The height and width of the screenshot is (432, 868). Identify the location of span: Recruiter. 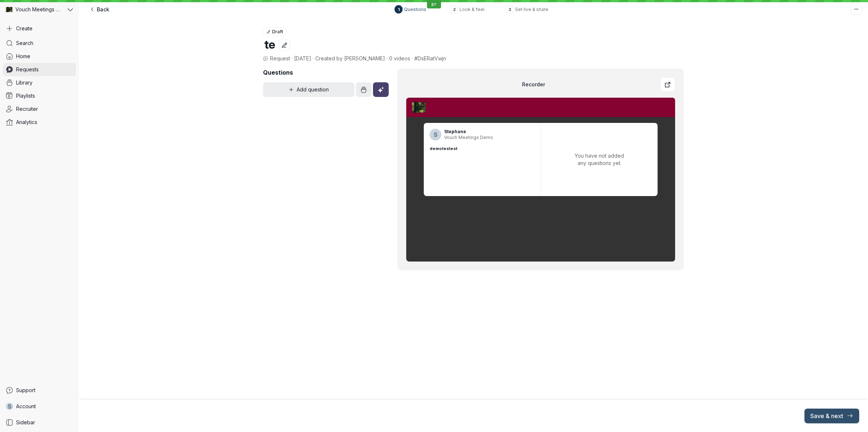
(27, 109).